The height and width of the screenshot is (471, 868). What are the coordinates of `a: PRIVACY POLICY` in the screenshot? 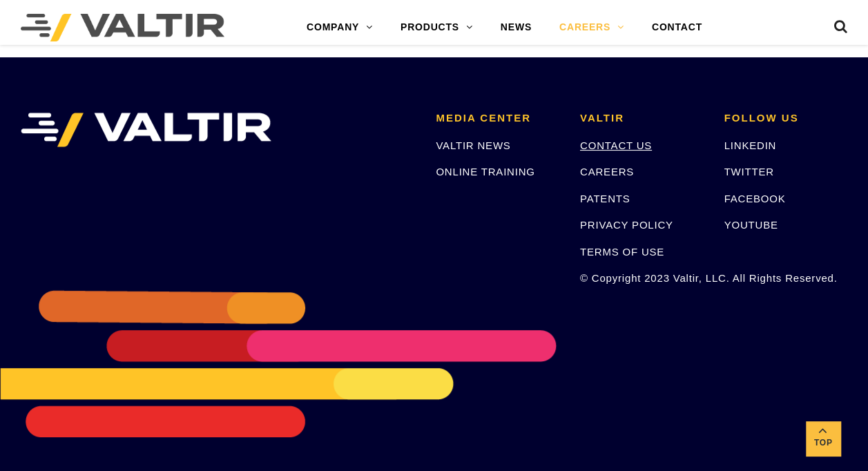 It's located at (627, 225).